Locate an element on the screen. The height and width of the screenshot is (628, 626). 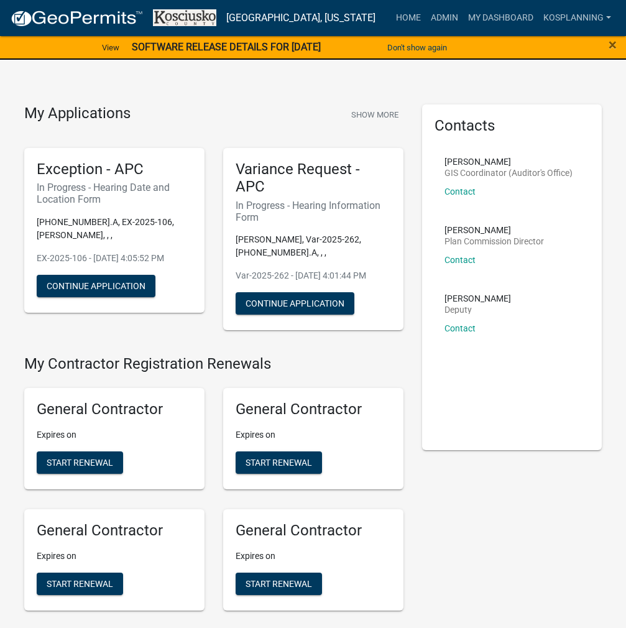
button: Close is located at coordinates (612, 45).